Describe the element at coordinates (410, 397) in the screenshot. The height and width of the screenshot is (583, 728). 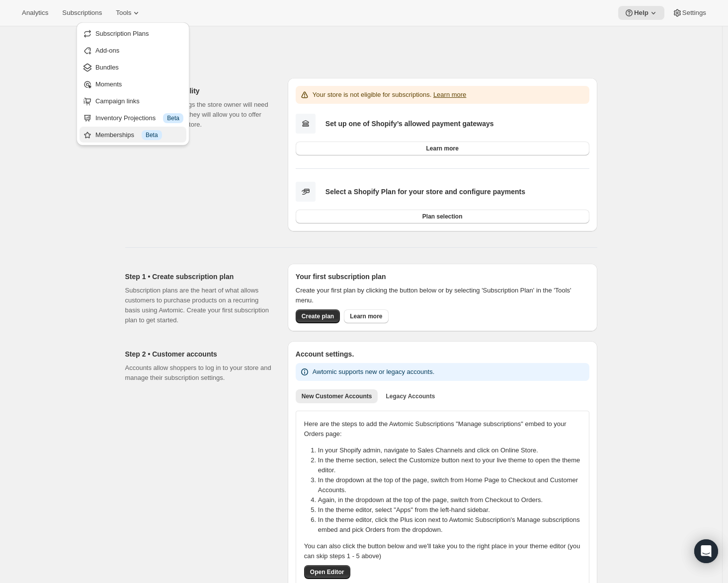
I see `button: Legacy Accounts` at that location.